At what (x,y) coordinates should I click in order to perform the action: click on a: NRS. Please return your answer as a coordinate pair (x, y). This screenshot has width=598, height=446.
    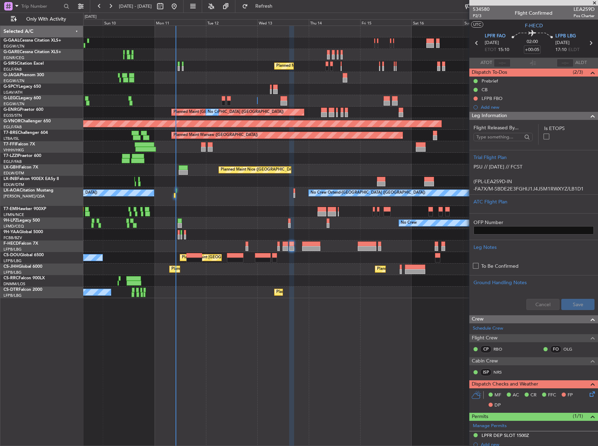
    Looking at the image, I should click on (501, 372).